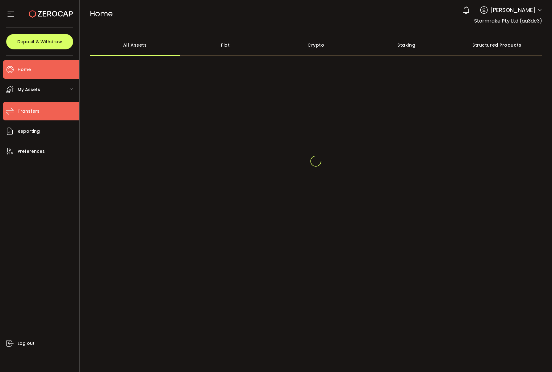 Image resolution: width=552 pixels, height=372 pixels. I want to click on div: All Assets, so click(135, 45).